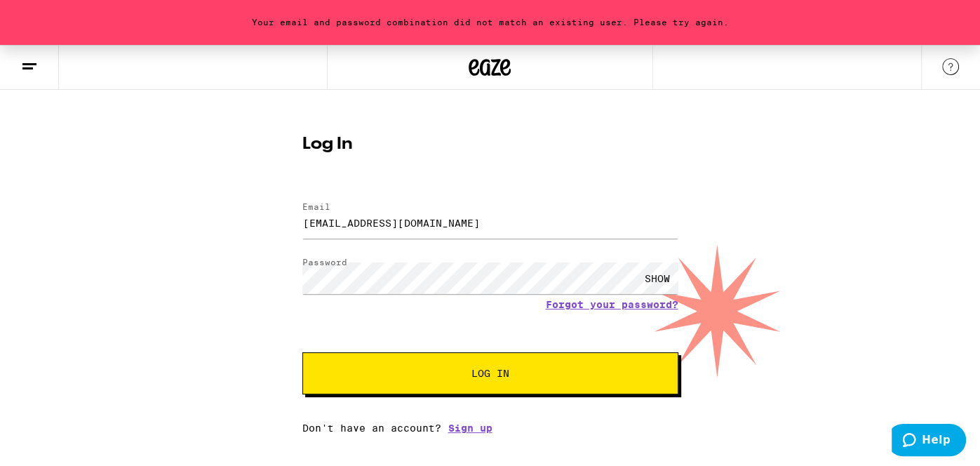 The height and width of the screenshot is (466, 980). Describe the element at coordinates (325, 262) in the screenshot. I see `label: Password` at that location.